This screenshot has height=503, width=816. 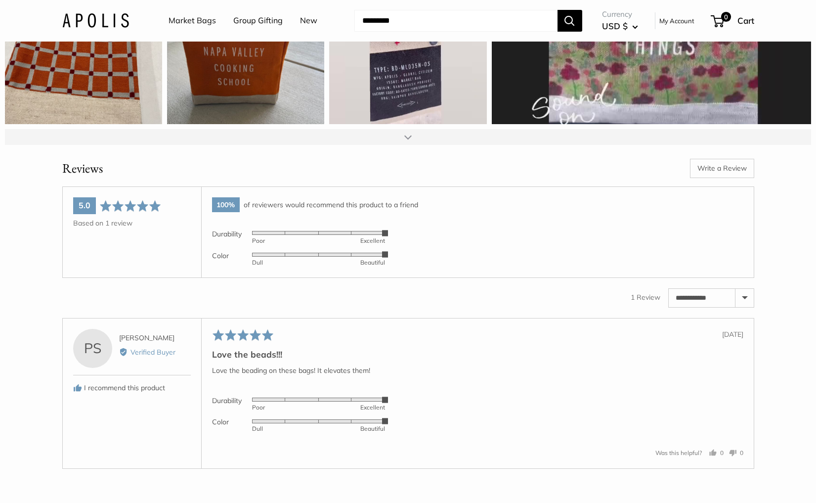 What do you see at coordinates (620, 14) in the screenshot?
I see `span: Currency` at bounding box center [620, 14].